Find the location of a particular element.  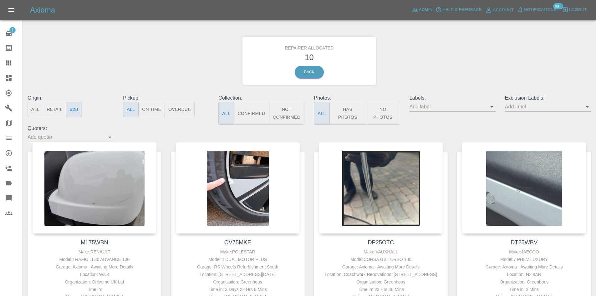

div: Make: RENAULT is located at coordinates (94, 251).